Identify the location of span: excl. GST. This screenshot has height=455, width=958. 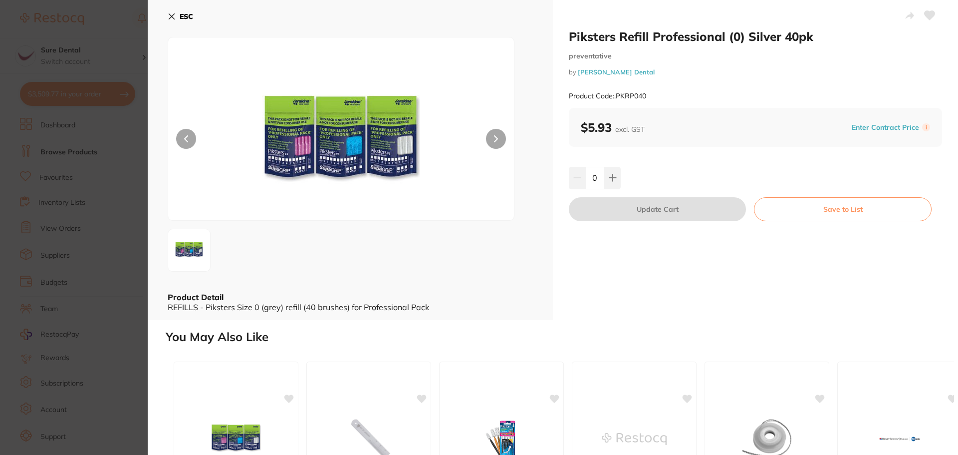
(630, 129).